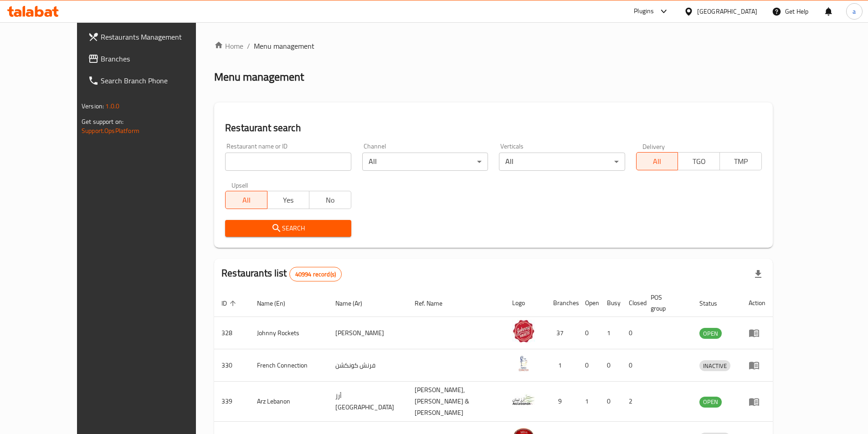 Image resolution: width=868 pixels, height=434 pixels. What do you see at coordinates (434, 304) in the screenshot?
I see `span: Ref. Name` at bounding box center [434, 304].